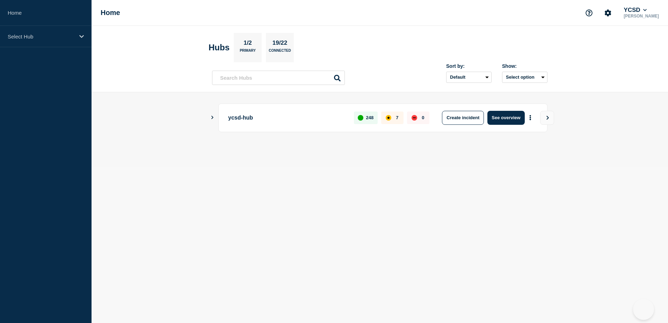 The image size is (668, 323). Describe the element at coordinates (469, 77) in the screenshot. I see `select: Sort by` at that location.